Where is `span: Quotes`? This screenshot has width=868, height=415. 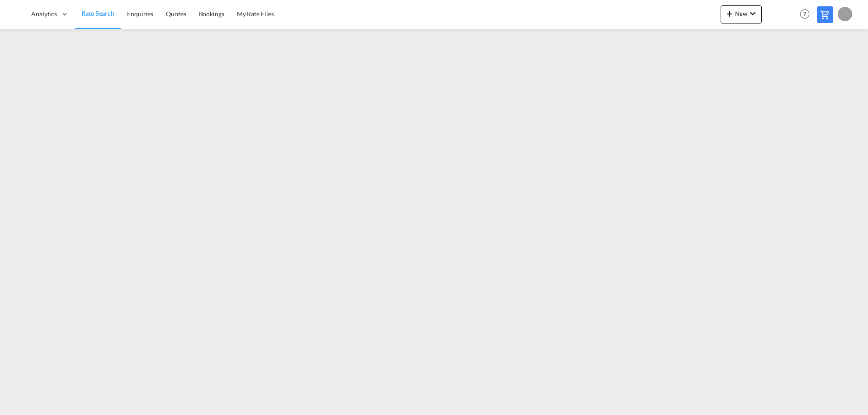
span: Quotes is located at coordinates (176, 14).